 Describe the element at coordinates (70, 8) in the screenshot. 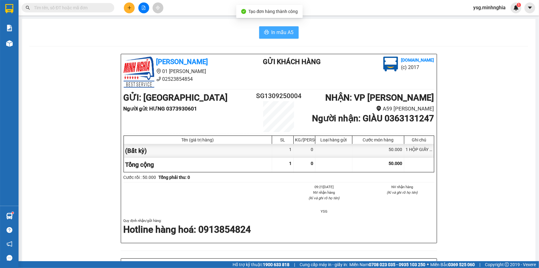

I see `input: Tìm tên, số ĐT hoặc mã đơn` at that location.